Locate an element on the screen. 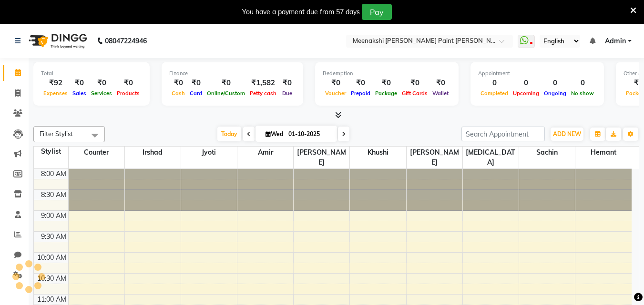  span: khushi is located at coordinates (378, 152).